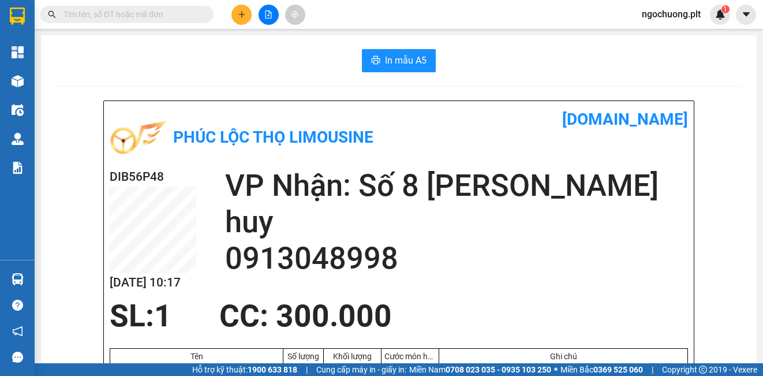  Describe the element at coordinates (273, 137) in the screenshot. I see `b: Phúc Lộc Thọ Limousine` at that location.